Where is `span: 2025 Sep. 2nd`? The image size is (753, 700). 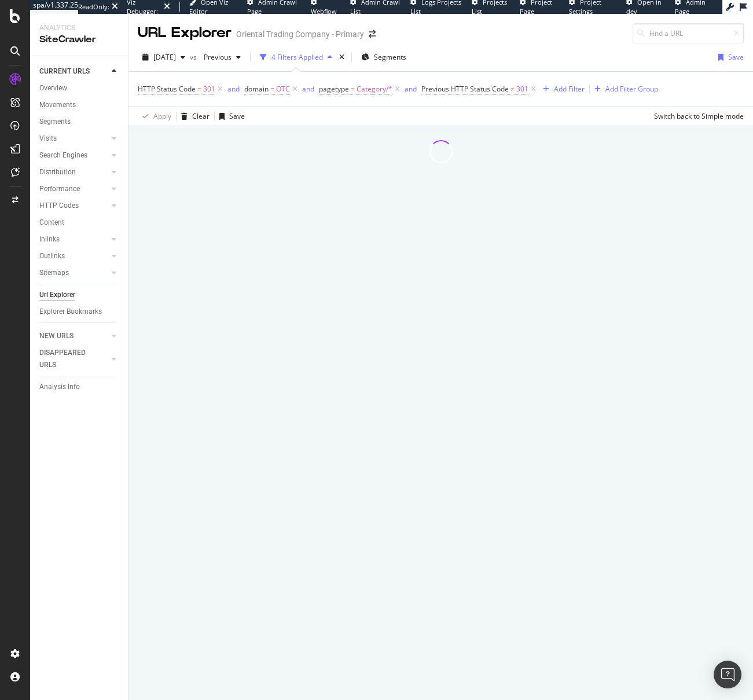 span: 2025 Sep. 2nd is located at coordinates (165, 57).